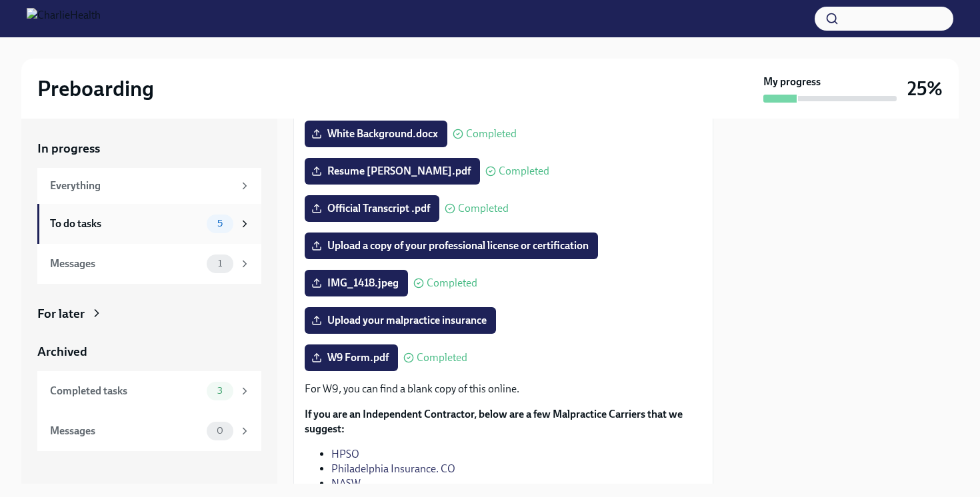  Describe the element at coordinates (125, 224) in the screenshot. I see `div: To do tasks` at that location.